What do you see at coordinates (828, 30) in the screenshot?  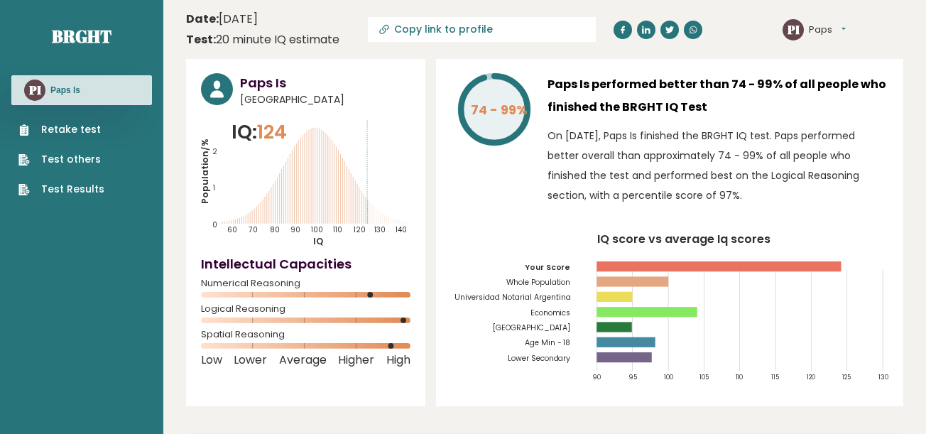 I see `button: Paps` at bounding box center [828, 30].